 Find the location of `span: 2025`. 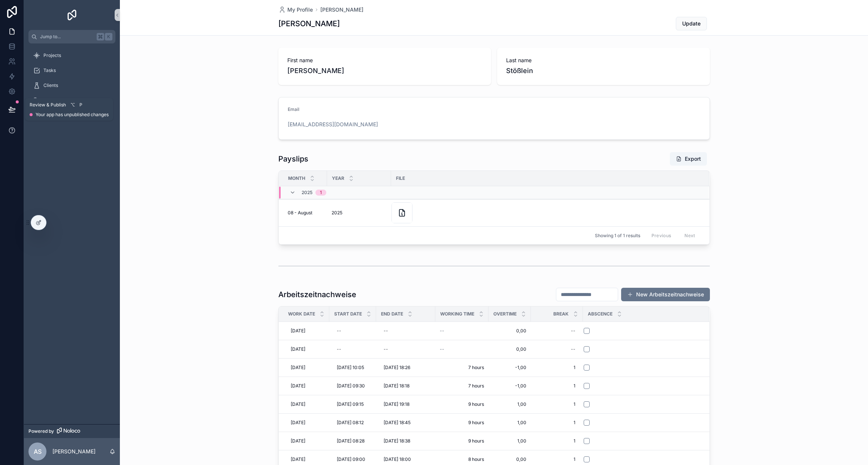

span: 2025 is located at coordinates (337, 213).